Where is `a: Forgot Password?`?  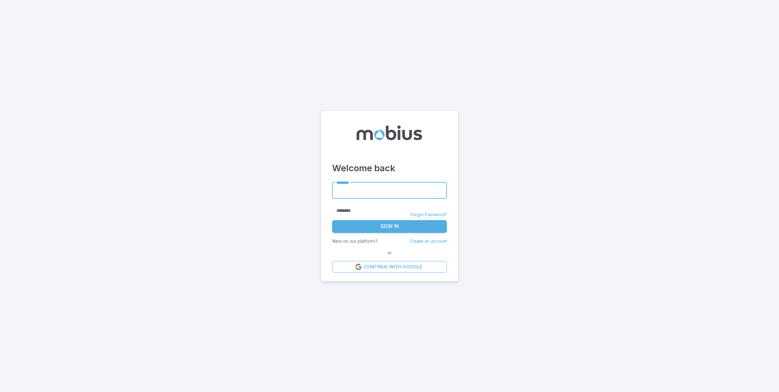
a: Forgot Password? is located at coordinates (429, 215).